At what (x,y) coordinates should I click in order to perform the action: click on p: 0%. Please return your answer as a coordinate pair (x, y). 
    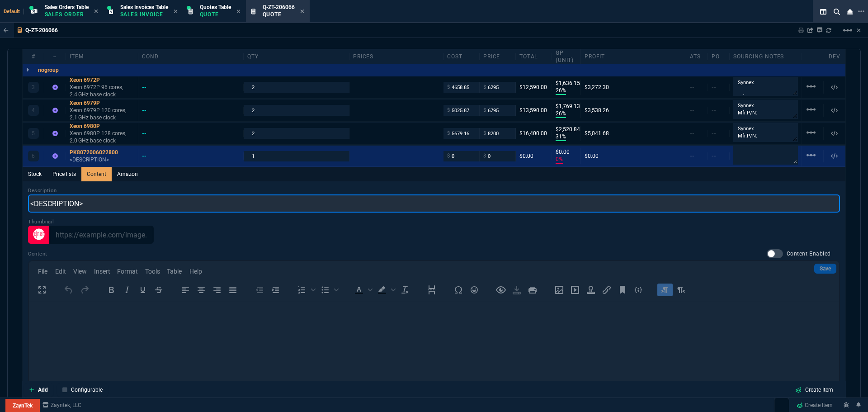
    Looking at the image, I should click on (559, 160).